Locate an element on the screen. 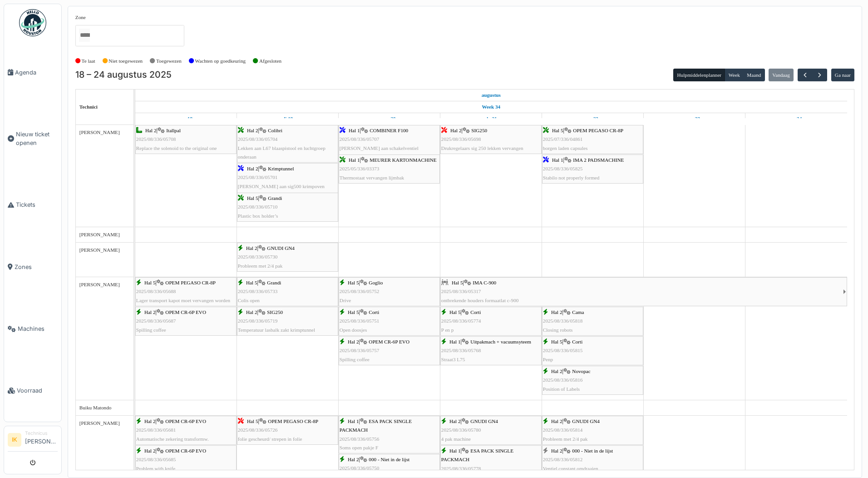  button: Week is located at coordinates (735, 75).